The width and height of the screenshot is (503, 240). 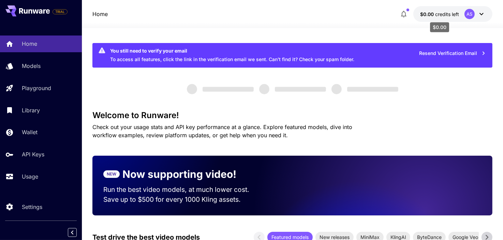 I want to click on button: Collapse sidebar, so click(x=72, y=232).